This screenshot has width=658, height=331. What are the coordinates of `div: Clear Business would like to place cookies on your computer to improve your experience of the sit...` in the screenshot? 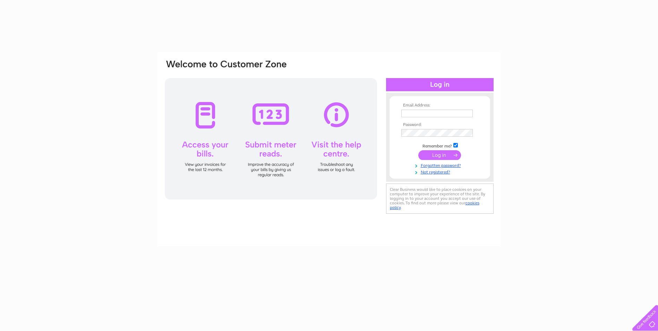 It's located at (440, 198).